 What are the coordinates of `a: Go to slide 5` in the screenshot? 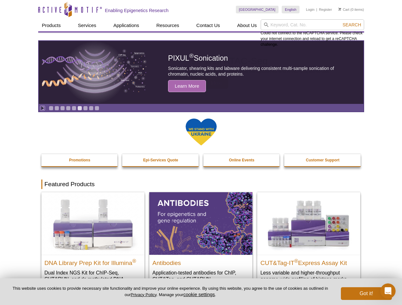 It's located at (74, 108).